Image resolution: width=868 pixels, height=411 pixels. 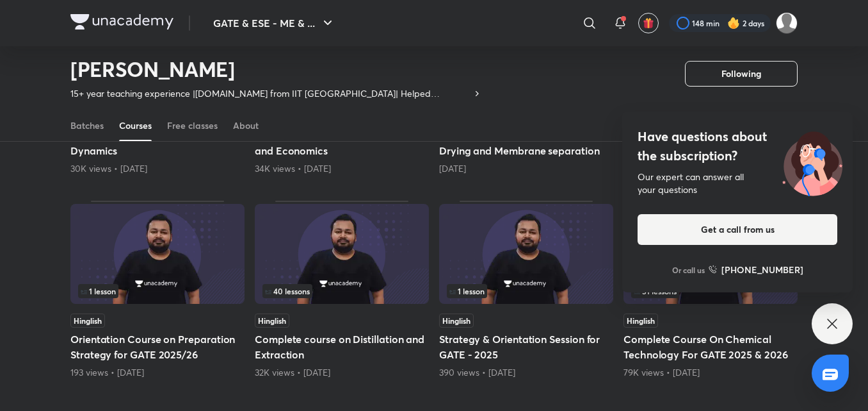 What do you see at coordinates (342, 289) in the screenshot?
I see `div: Complete course on Distillation and Extraction` at bounding box center [342, 289].